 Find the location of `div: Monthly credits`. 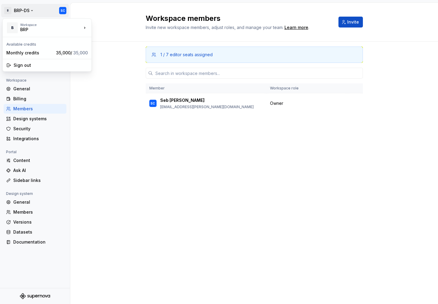

div: Monthly credits is located at coordinates (30, 53).